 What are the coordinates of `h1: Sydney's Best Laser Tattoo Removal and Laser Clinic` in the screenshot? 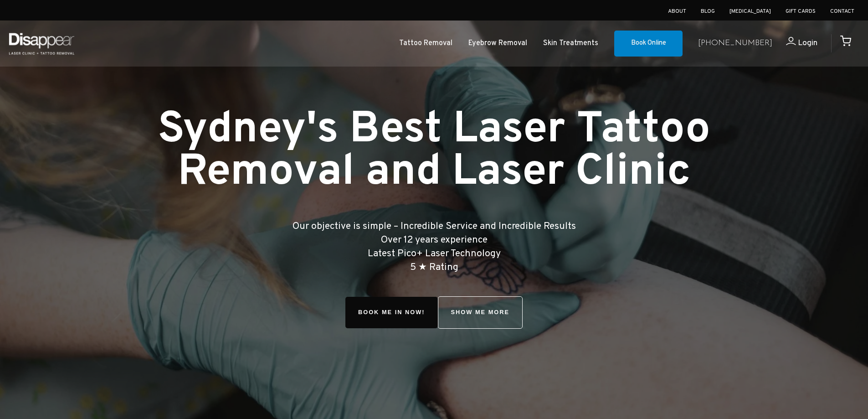 It's located at (434, 152).